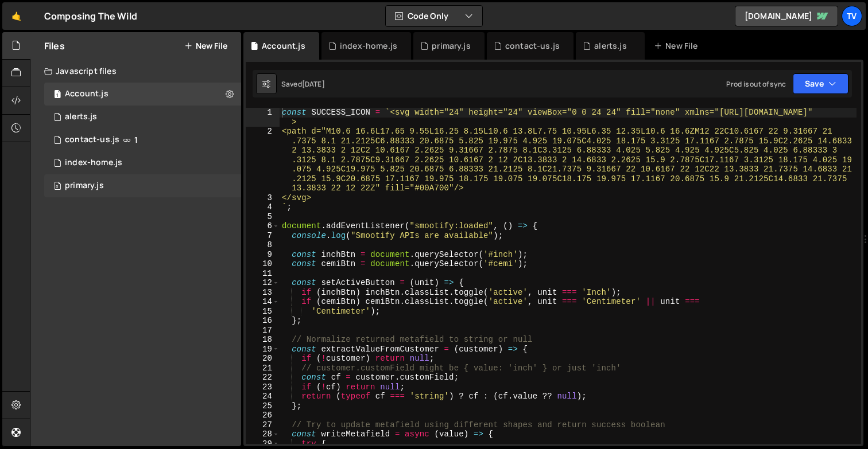  What do you see at coordinates (55, 46) in the screenshot?
I see `h2: Files` at bounding box center [55, 46].